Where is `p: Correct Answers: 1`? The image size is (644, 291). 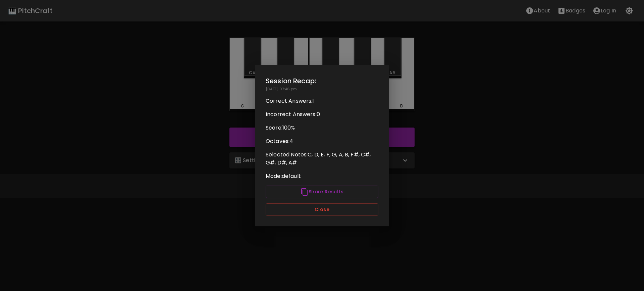
p: Correct Answers: 1 is located at coordinates (322, 101).